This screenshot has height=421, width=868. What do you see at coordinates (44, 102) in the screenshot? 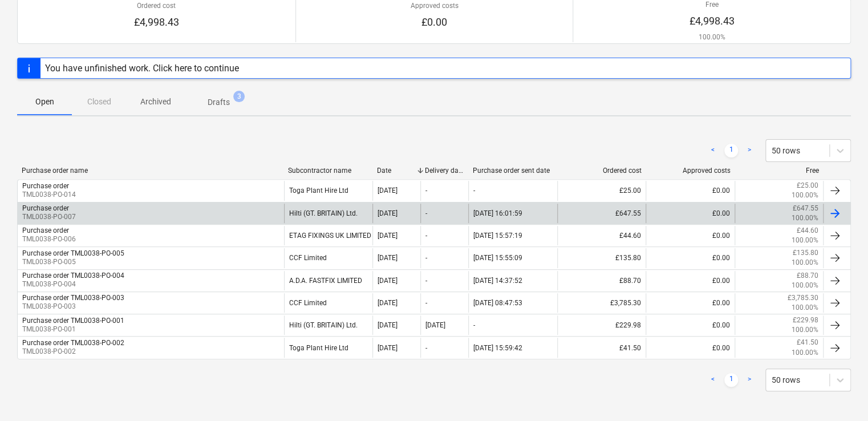
I see `p: Open` at bounding box center [44, 102].